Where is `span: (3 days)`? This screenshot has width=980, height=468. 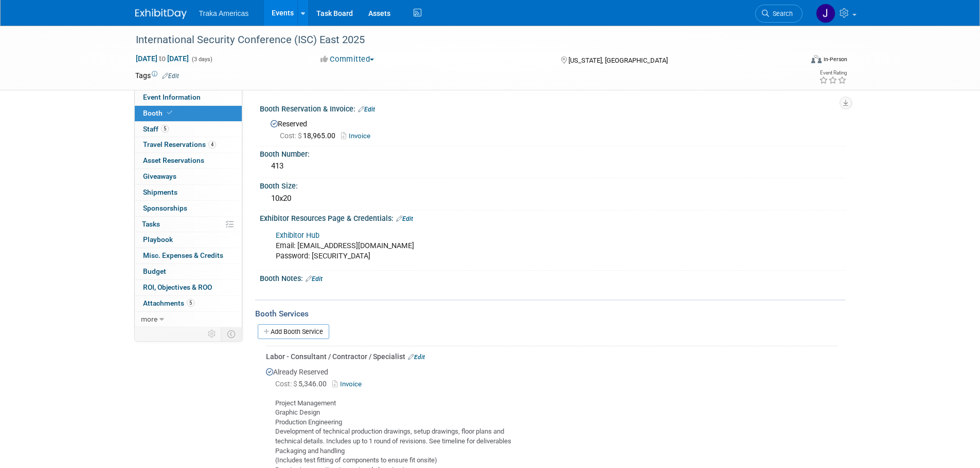 span: (3 days) is located at coordinates (202, 59).